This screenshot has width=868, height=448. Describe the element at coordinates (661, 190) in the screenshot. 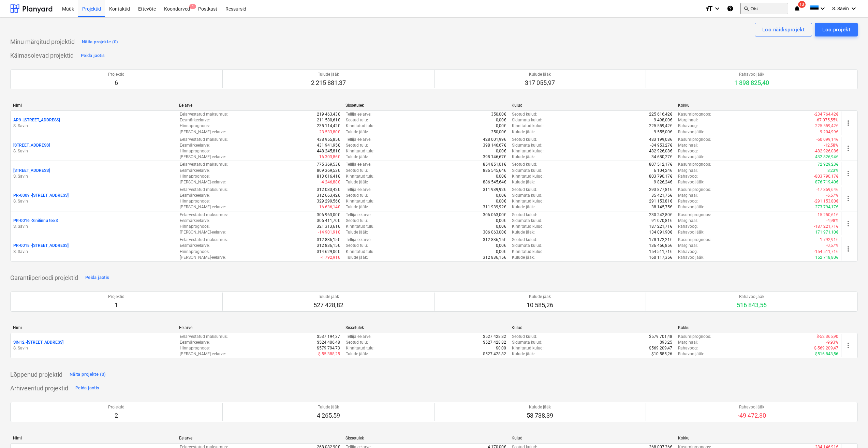

I see `p: 293 877,81€` at that location.